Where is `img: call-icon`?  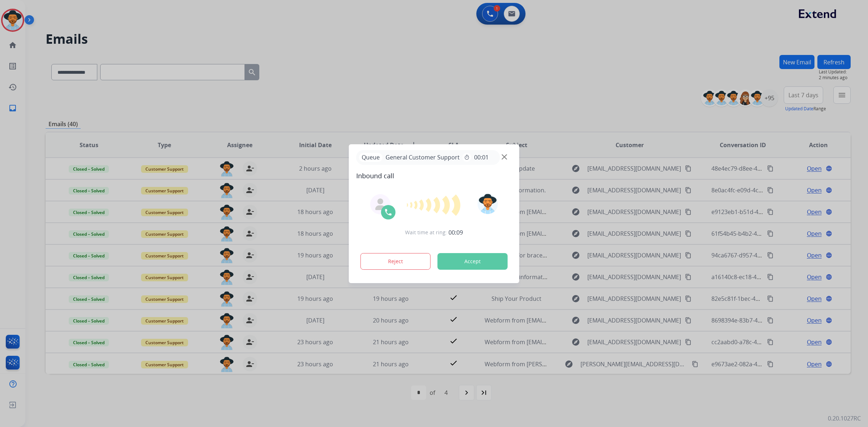
img: call-icon is located at coordinates (388, 212).